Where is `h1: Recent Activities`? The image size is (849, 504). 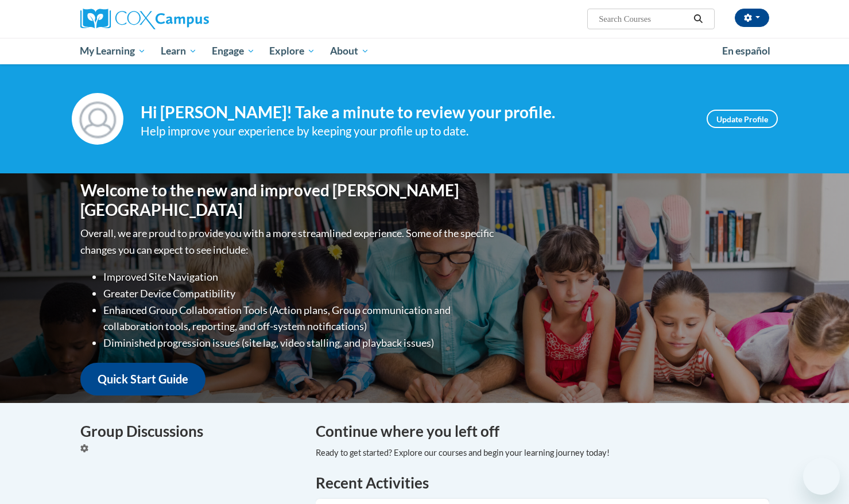 h1: Recent Activities is located at coordinates (543, 482).